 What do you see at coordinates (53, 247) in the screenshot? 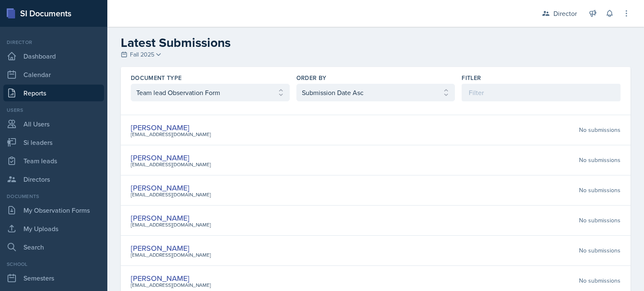
I see `a: Search` at bounding box center [53, 247].